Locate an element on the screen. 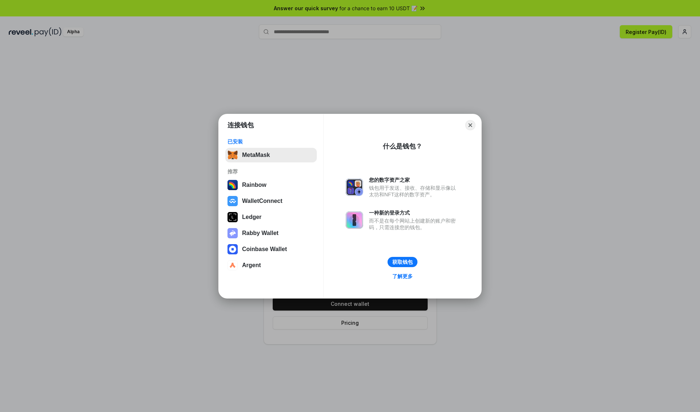 The height and width of the screenshot is (412, 700). div: Ledger is located at coordinates (252, 217).